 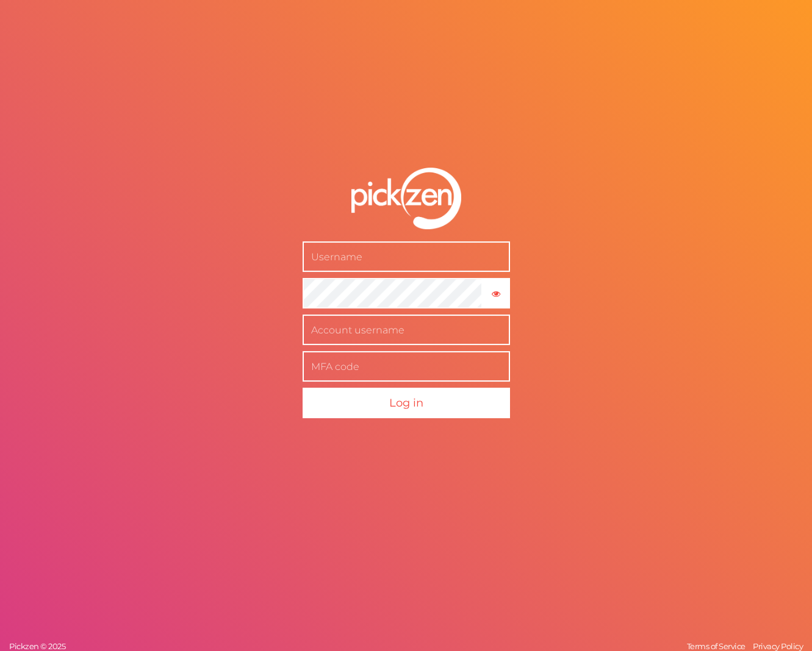 I want to click on input: Username, so click(x=406, y=257).